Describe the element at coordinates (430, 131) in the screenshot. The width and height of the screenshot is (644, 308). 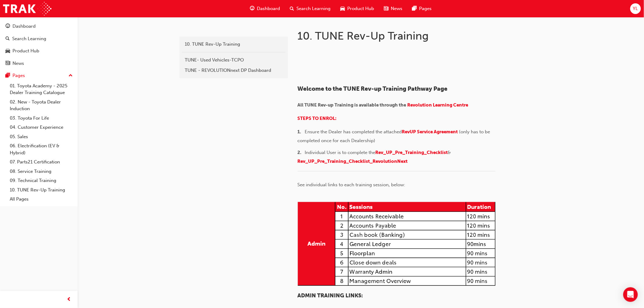
I see `a: RevUP Service Agreement` at that location.